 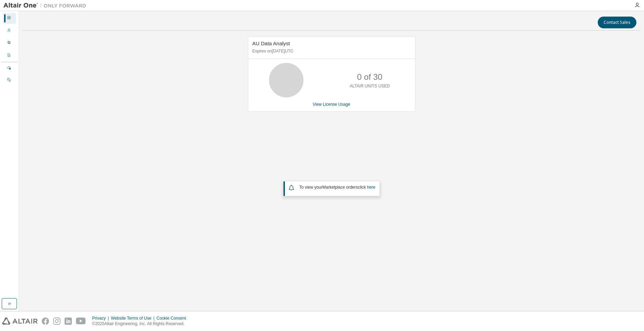 I want to click on img: youtube.svg, so click(x=80, y=322).